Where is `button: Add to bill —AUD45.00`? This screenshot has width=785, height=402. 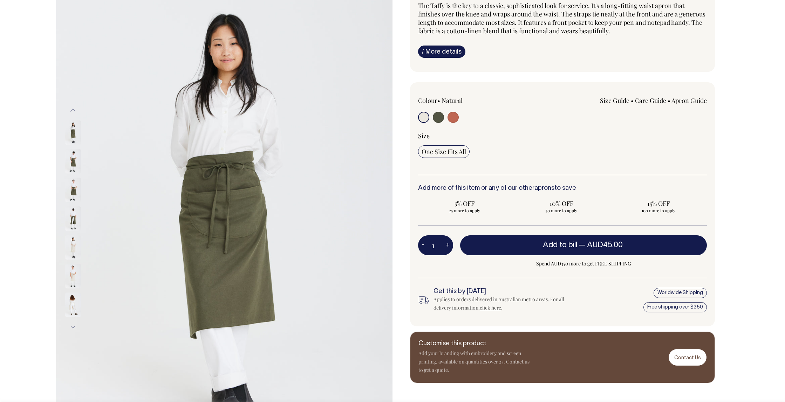
button: Add to bill —AUD45.00 is located at coordinates (583, 245).